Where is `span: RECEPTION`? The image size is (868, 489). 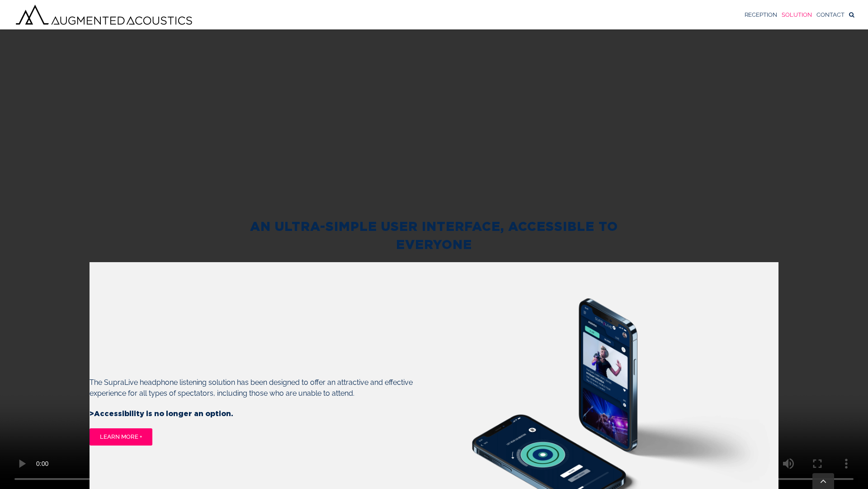
span: RECEPTION is located at coordinates (761, 14).